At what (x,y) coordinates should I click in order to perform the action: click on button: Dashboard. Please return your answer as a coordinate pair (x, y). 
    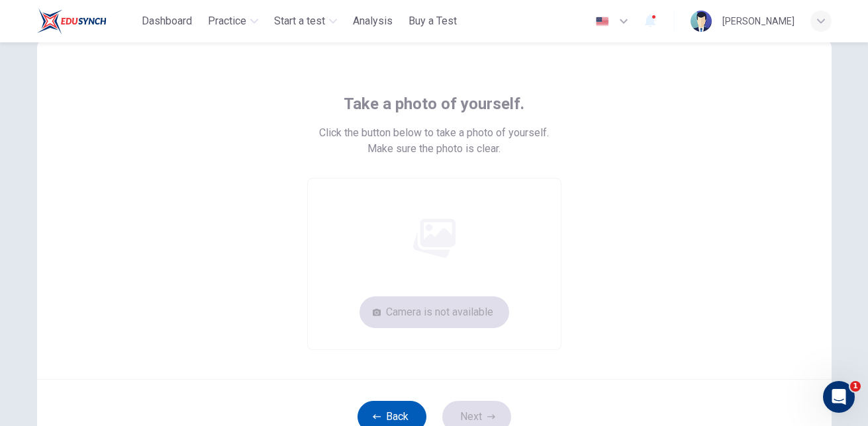
    Looking at the image, I should click on (167, 21).